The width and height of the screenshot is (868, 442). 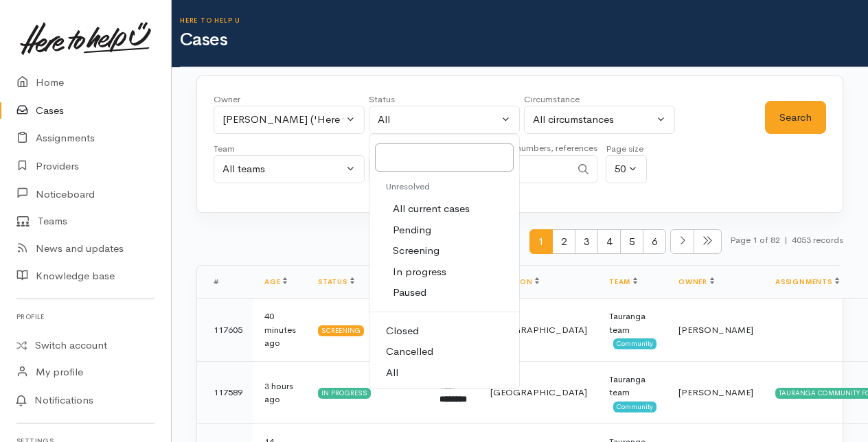 I want to click on div: Status, so click(x=444, y=99).